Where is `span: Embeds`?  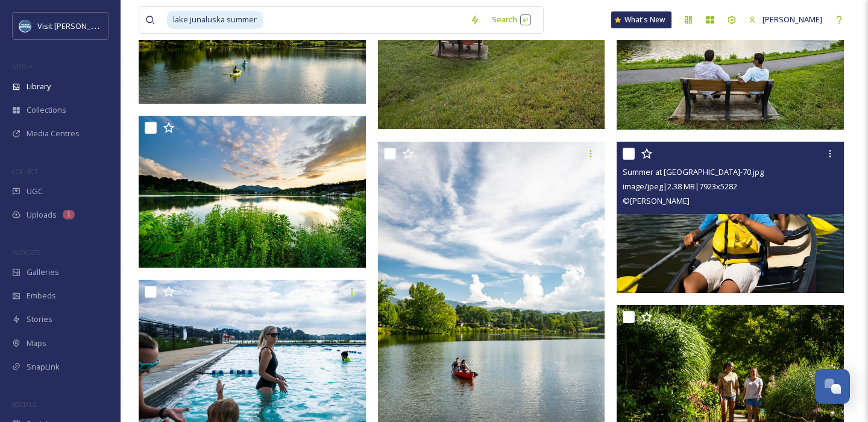 span: Embeds is located at coordinates (41, 295).